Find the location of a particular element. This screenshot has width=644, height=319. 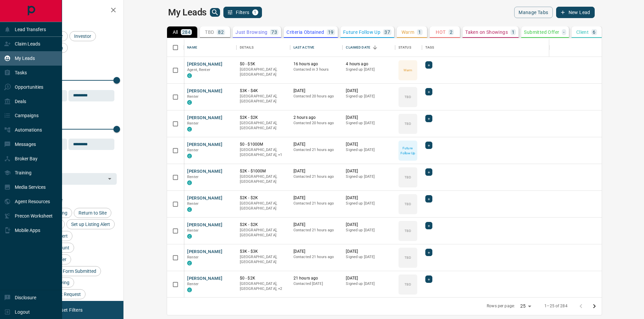

p: Toronto is located at coordinates (263, 153).